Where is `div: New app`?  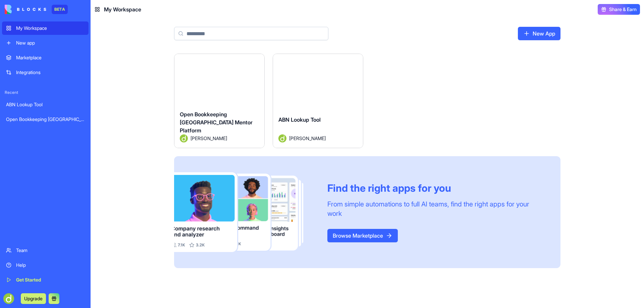 div: New app is located at coordinates (51, 43).